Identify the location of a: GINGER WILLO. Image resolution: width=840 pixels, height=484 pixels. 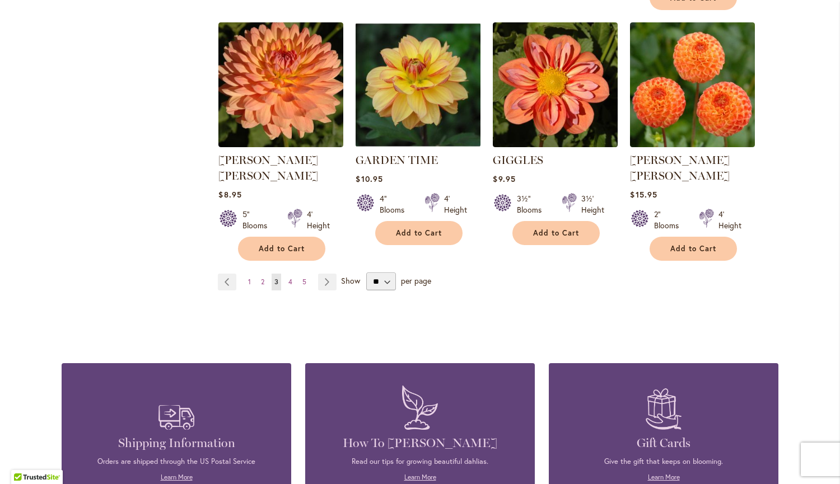
(692, 144).